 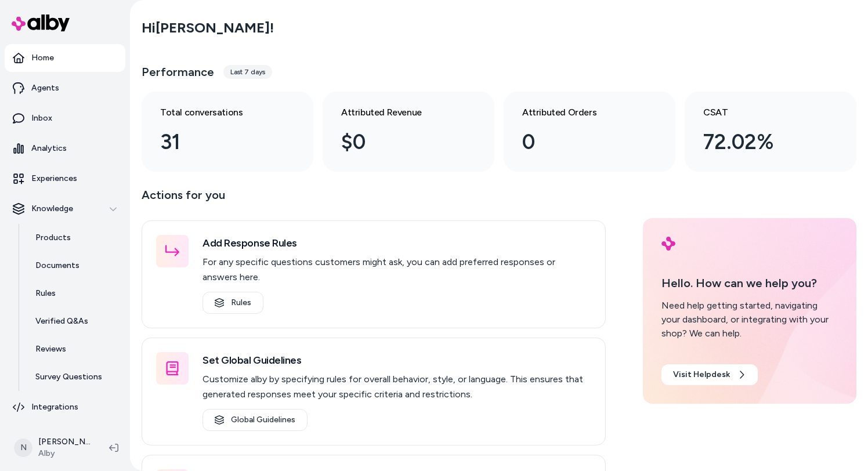 What do you see at coordinates (52, 209) in the screenshot?
I see `p: Knowledge` at bounding box center [52, 209].